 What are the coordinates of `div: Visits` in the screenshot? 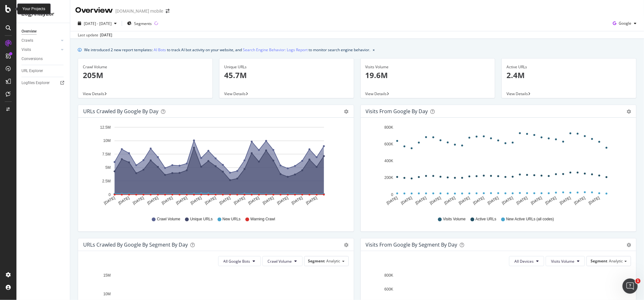 It's located at (26, 50).